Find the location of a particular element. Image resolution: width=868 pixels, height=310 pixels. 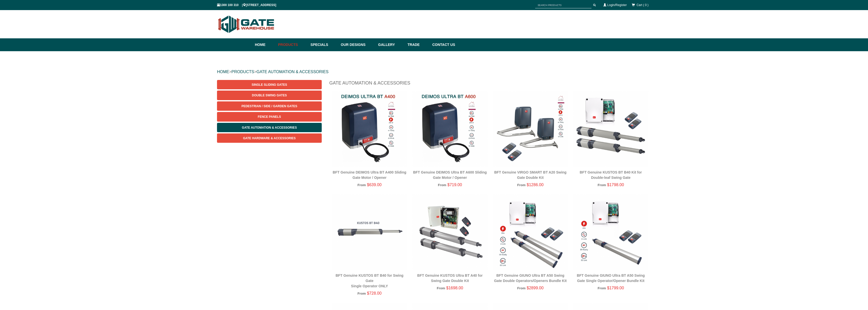

a: Single Sliding Gates is located at coordinates (269, 85).